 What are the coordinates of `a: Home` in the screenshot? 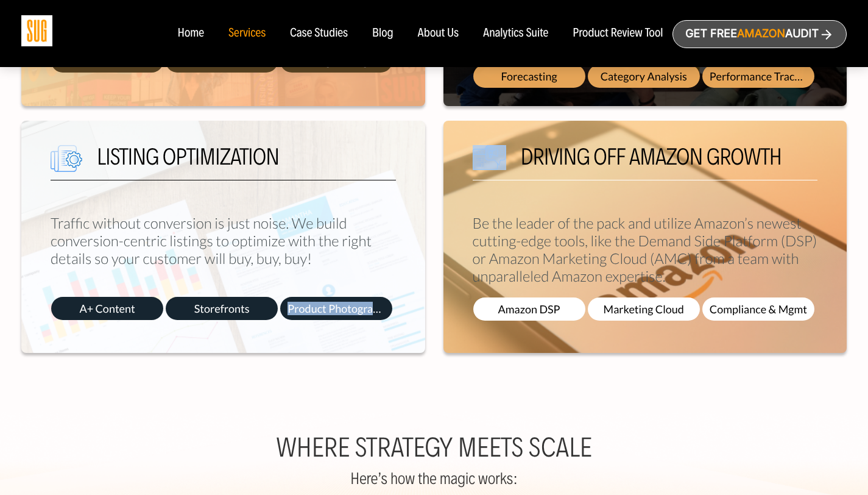 It's located at (190, 34).